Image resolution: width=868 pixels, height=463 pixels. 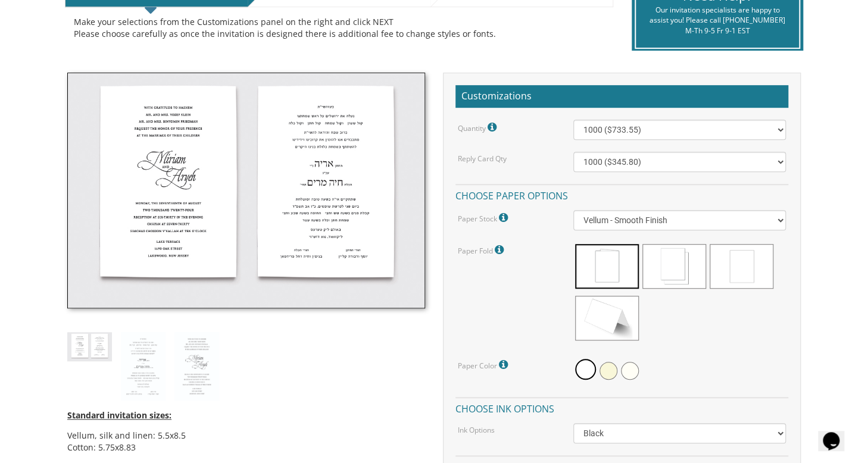 What do you see at coordinates (196, 367) in the screenshot?
I see `img: style13_eng.jpg` at bounding box center [196, 367].